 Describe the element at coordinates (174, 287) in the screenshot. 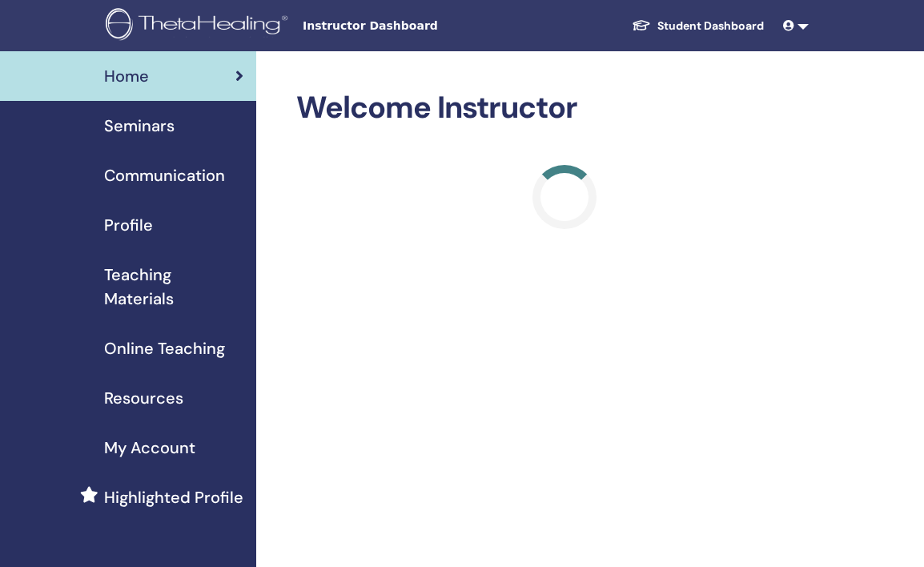

I see `span: Teaching Materials` at that location.